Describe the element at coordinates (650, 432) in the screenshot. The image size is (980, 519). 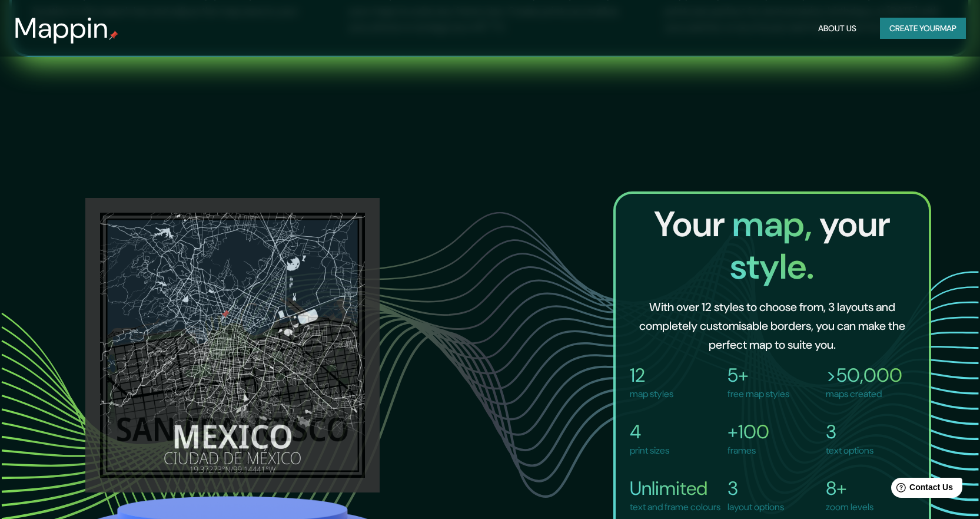
I see `h4: 4` at that location.